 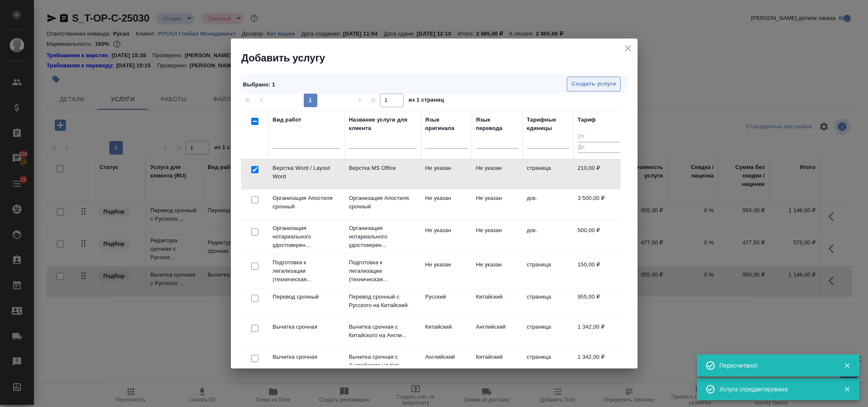 I want to click on div: Тарифные единицы, so click(x=548, y=124).